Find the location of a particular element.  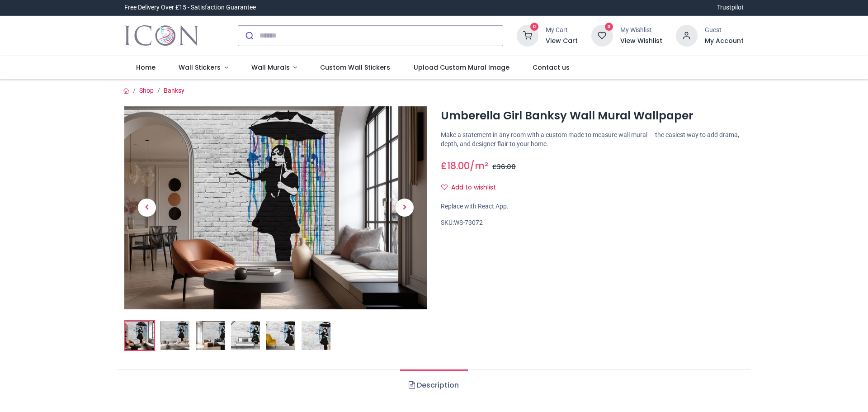

div: Replace with React App. is located at coordinates (592, 207).